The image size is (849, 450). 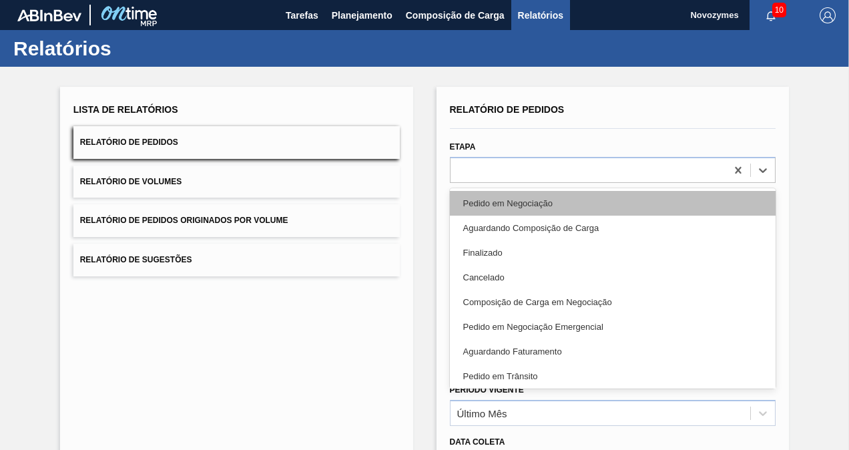 I want to click on span: Relatório de Sugestões, so click(x=136, y=260).